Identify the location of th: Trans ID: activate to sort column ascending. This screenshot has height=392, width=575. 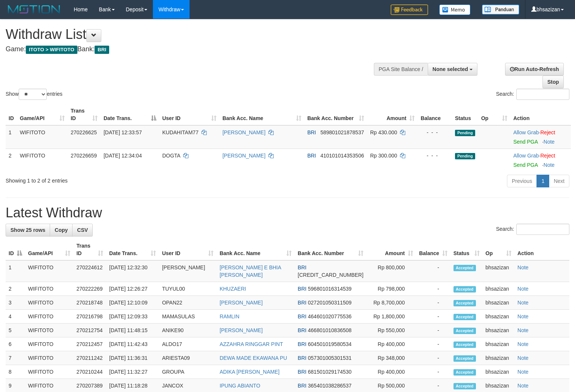
(90, 249).